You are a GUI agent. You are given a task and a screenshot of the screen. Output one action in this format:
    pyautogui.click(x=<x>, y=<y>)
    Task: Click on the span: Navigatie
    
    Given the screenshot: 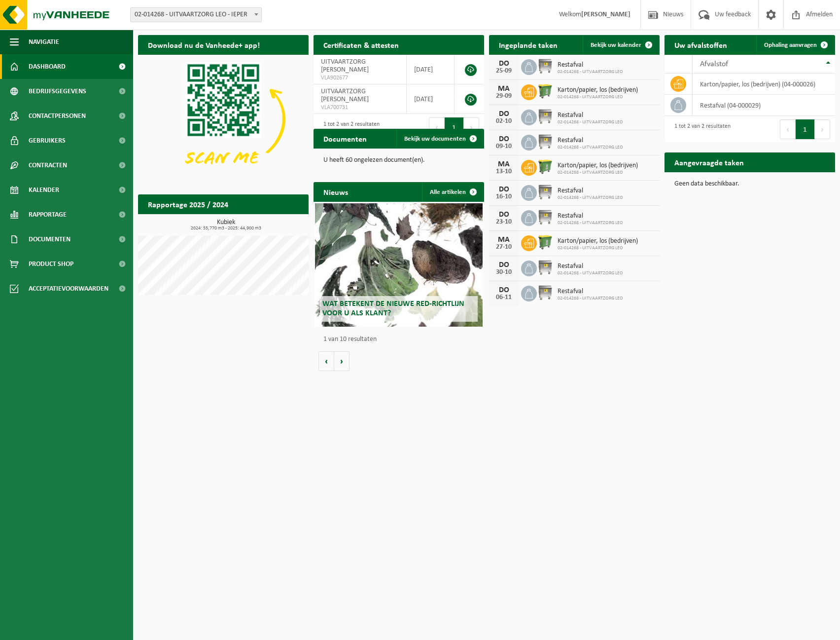 What is the action you would take?
    pyautogui.click(x=44, y=42)
    